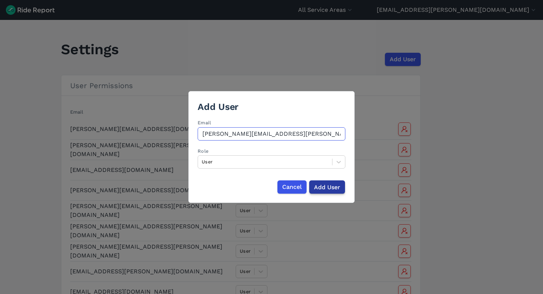 Image resolution: width=543 pixels, height=294 pixels. Describe the element at coordinates (292, 187) in the screenshot. I see `span: Cancel` at that location.